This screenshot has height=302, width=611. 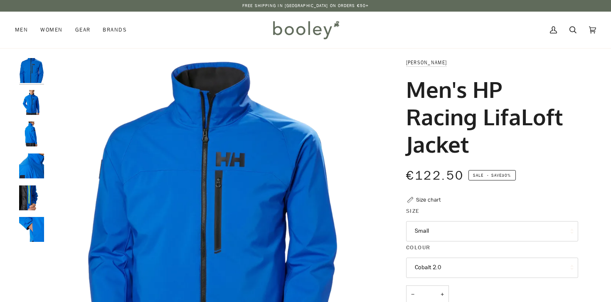 What do you see at coordinates (478, 175) in the screenshot?
I see `span: Sale` at bounding box center [478, 175].